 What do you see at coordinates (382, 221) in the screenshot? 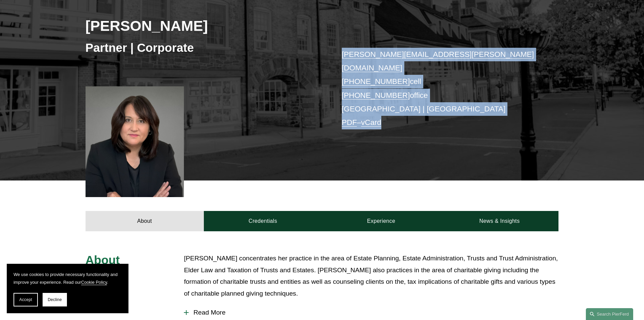
I see `a: Experience` at bounding box center [382, 221].